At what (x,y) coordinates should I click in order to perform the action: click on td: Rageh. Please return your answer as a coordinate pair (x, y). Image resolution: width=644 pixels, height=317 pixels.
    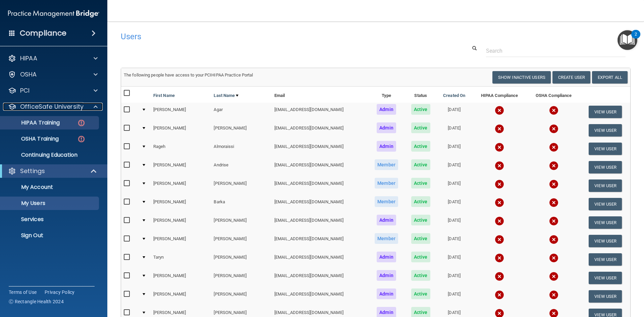
    Looking at the image, I should click on (181, 148).